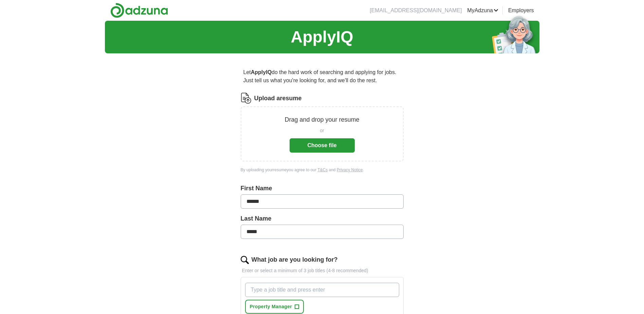  Describe the element at coordinates (322, 170) in the screenshot. I see `div: By uploading your resume you agree to our and .` at that location.